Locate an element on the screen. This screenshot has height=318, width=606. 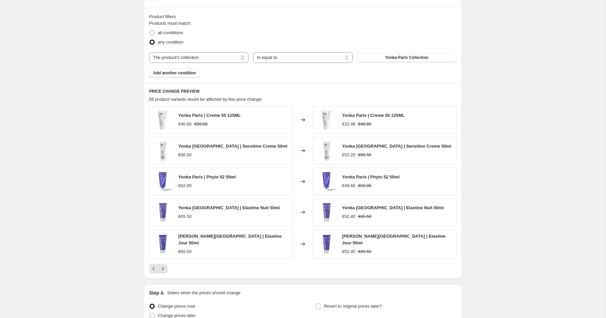
span: all conditions is located at coordinates (170, 33).